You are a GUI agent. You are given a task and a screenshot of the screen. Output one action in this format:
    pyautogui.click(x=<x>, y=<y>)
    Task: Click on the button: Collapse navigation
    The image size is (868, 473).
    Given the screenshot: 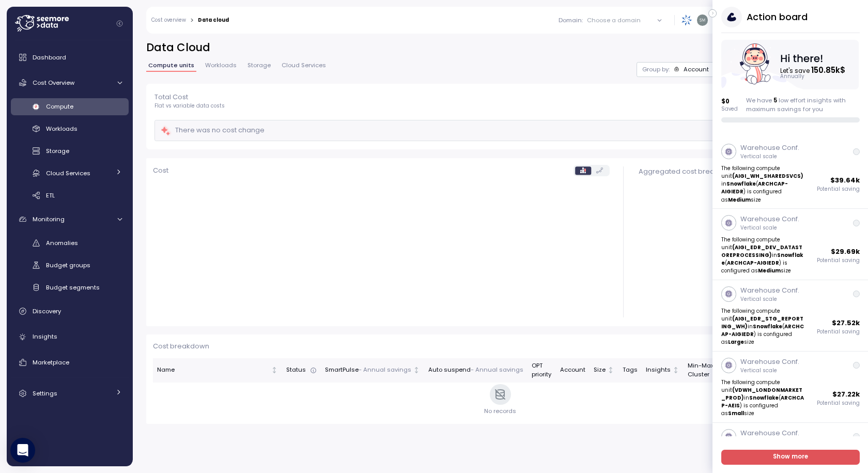 What is the action you would take?
    pyautogui.click(x=119, y=23)
    